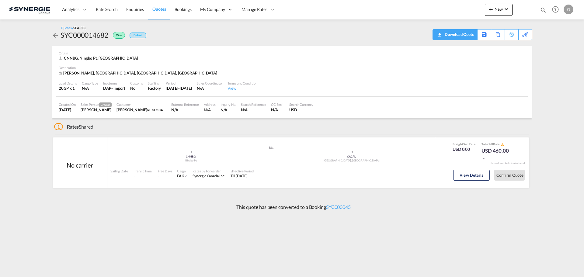 This screenshot has width=584, height=277. Describe the element at coordinates (56, 35) in the screenshot. I see `div: icon-arrow-left` at that location.